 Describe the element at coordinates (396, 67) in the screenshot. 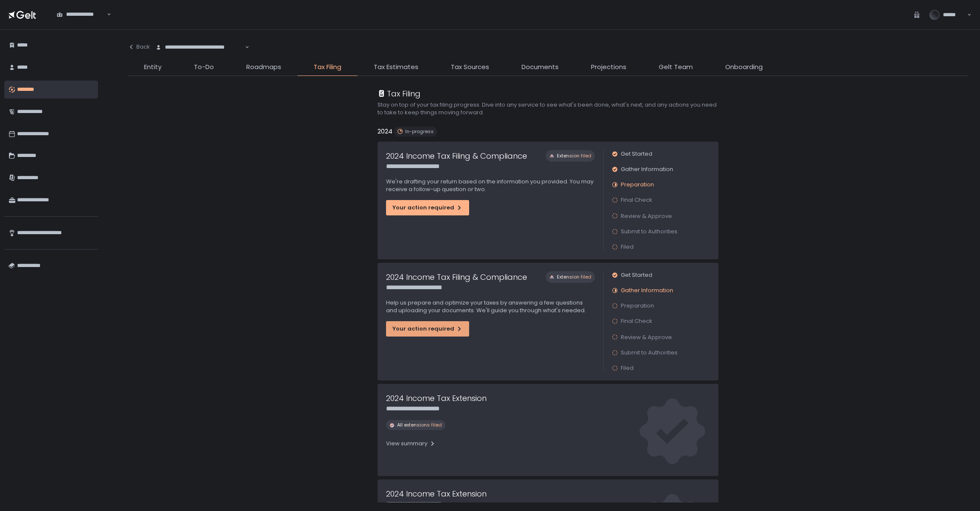

I see `span: Tax Estimates` at that location.